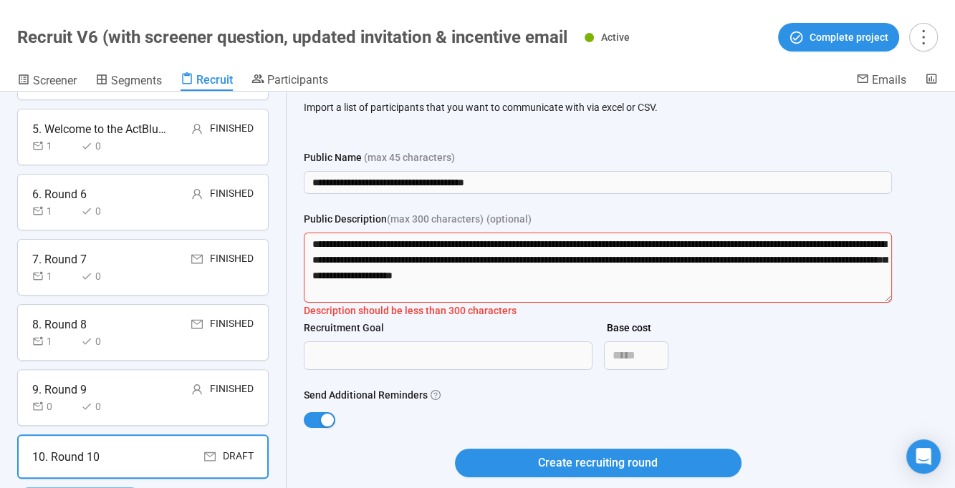 This screenshot has width=955, height=488. I want to click on span: Screener, so click(54, 80).